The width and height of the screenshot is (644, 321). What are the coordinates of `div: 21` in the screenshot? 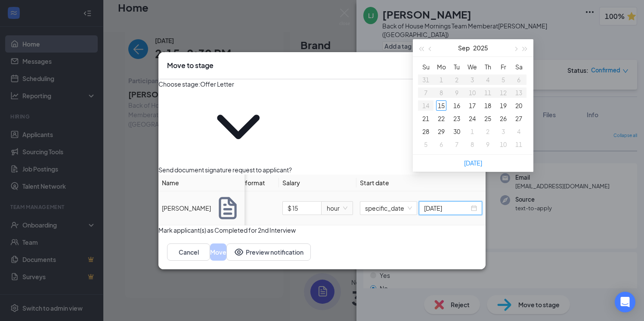 It's located at (425, 118).